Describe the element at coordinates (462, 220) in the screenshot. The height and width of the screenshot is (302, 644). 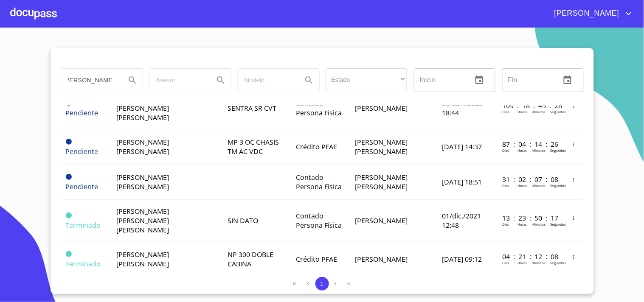
I see `span: 01/dic./2021 12:48` at that location.